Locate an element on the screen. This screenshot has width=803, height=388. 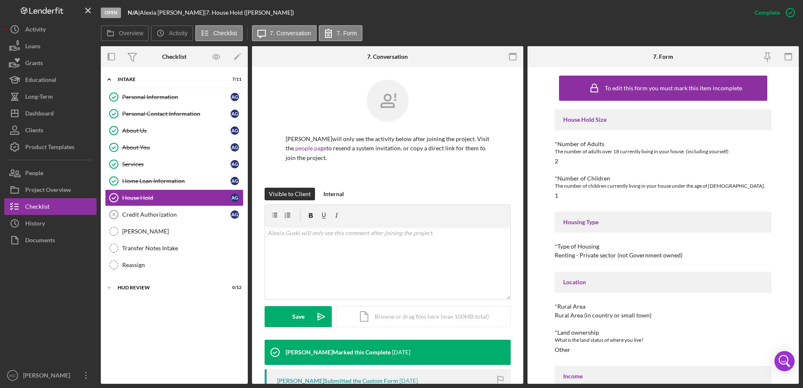
div: 0 / 12 is located at coordinates (234, 288).